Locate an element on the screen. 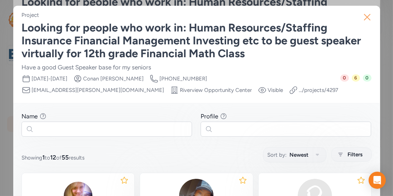  div: Open Intercom Messenger is located at coordinates (377, 180).